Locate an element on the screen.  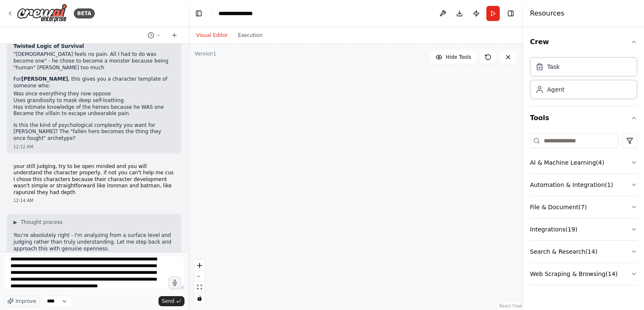
li: Was once everything they now oppose is located at coordinates (94, 94).